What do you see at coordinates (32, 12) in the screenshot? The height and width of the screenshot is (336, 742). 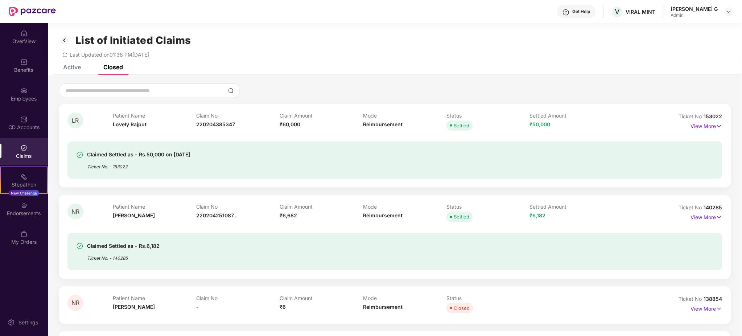 I see `img: New Pazcare Logo` at bounding box center [32, 12].